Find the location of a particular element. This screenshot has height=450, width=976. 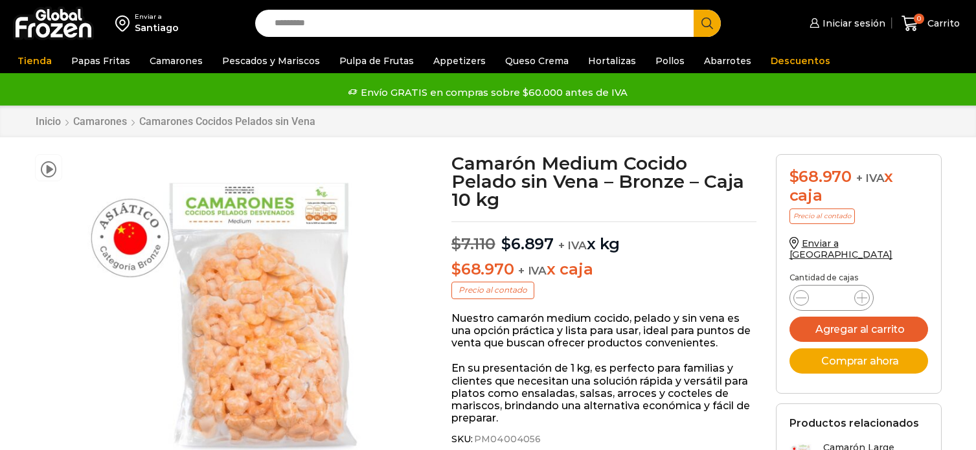

div: Santiago is located at coordinates (157, 28).